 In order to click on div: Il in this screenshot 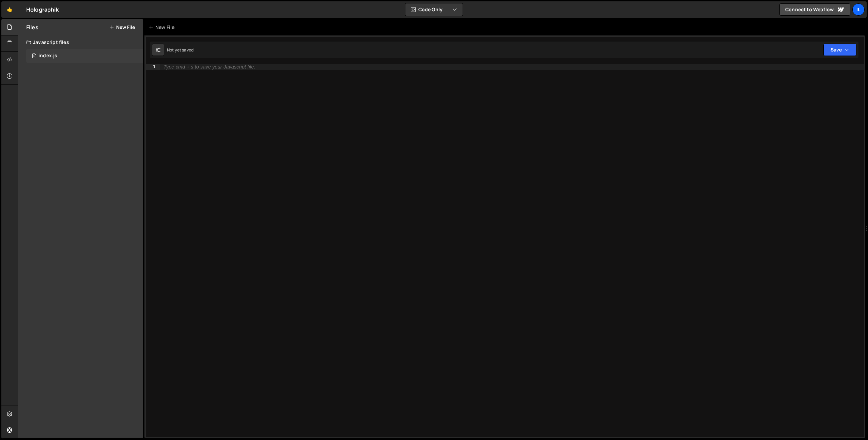, I will do `click(858, 10)`.